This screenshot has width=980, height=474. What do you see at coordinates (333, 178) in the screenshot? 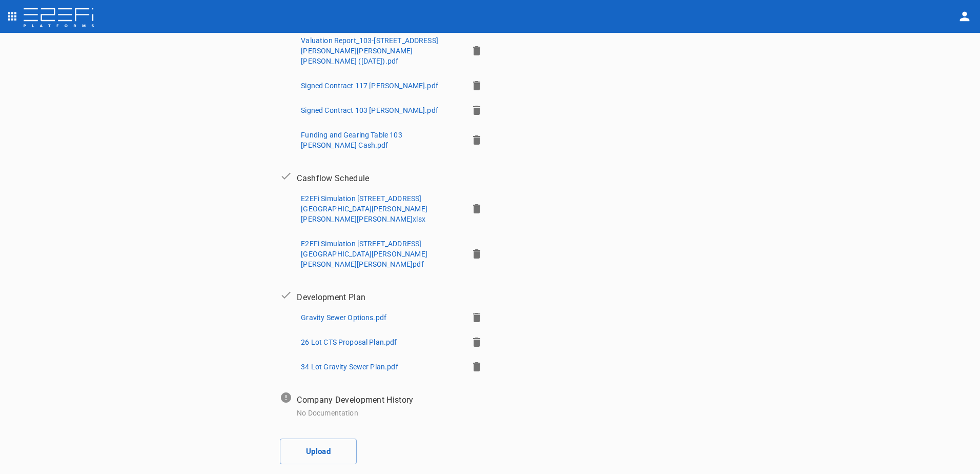
I see `p: Cashflow Schedule` at bounding box center [333, 178].